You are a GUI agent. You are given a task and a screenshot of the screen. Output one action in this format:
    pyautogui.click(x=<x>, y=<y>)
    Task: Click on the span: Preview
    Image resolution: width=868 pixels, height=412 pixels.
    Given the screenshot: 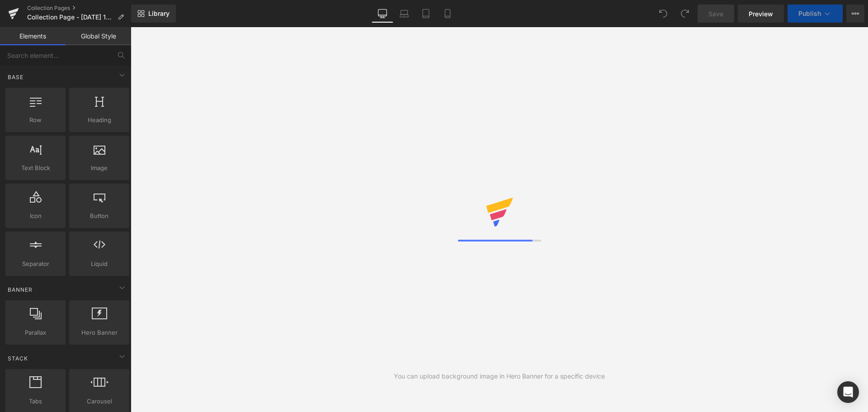 What is the action you would take?
    pyautogui.click(x=761, y=13)
    